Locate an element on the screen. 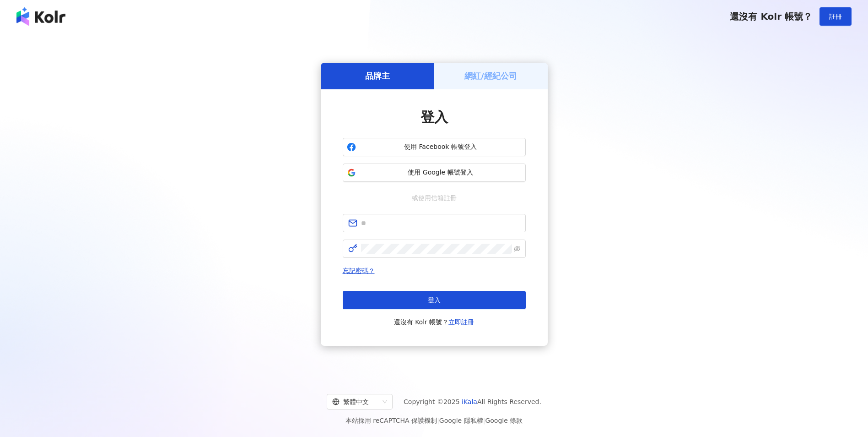 This screenshot has height=437, width=868. a: Google 隱私權 is located at coordinates (461, 420).